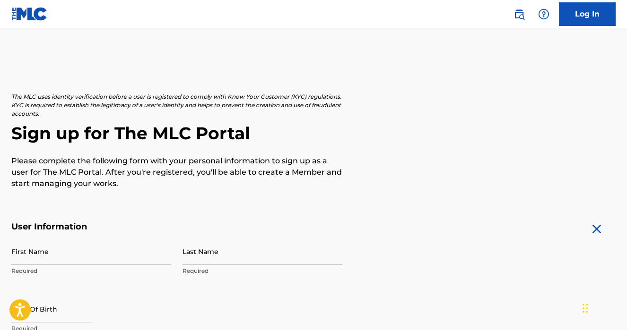 The image size is (627, 330). Describe the element at coordinates (603, 308) in the screenshot. I see `div: Chat Widget` at that location.